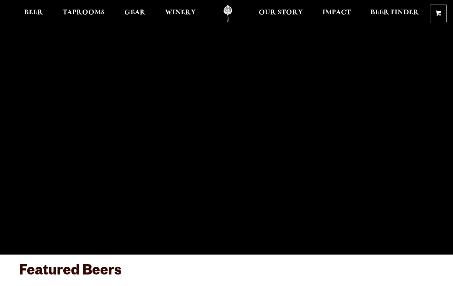  Describe the element at coordinates (280, 13) in the screenshot. I see `a: Our Story` at that location.